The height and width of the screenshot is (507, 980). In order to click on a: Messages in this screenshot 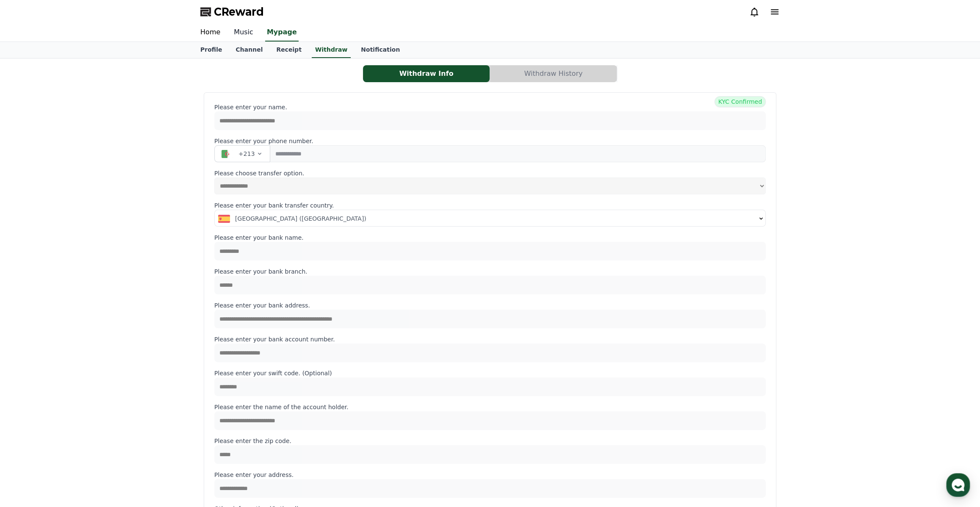, I will do `click(82, 279)`.